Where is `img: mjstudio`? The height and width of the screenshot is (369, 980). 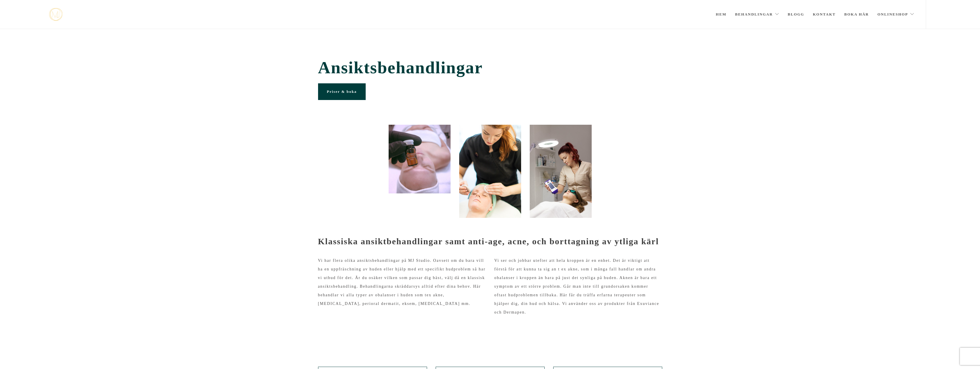
img: mjstudio is located at coordinates (56, 15).